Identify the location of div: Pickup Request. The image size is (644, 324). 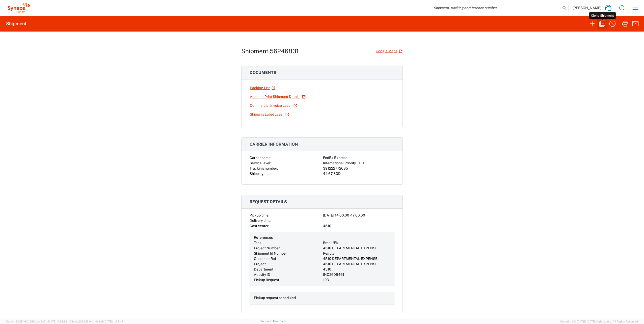
(288, 280).